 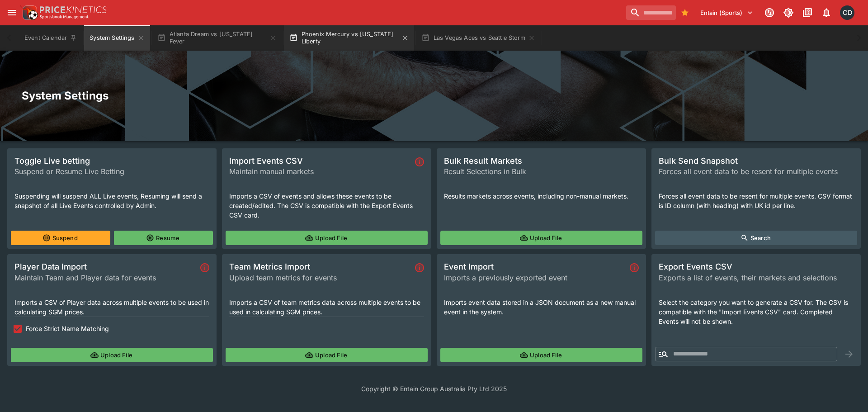 What do you see at coordinates (541, 160) in the screenshot?
I see `span: Bulk Result Markets` at bounding box center [541, 160].